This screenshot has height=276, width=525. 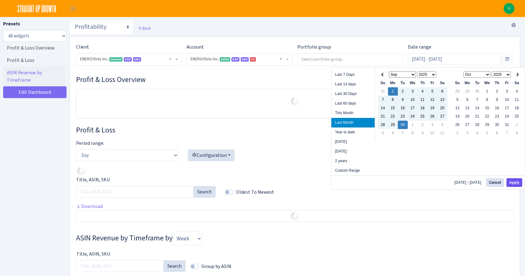 I want to click on th: Su, so click(x=383, y=83).